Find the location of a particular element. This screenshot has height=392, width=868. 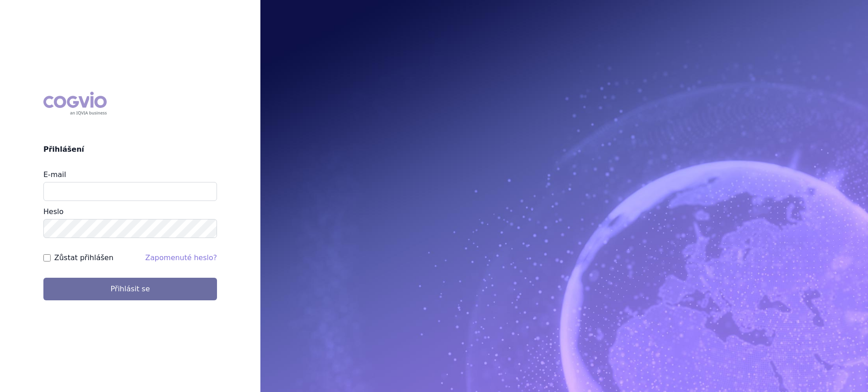

label: Zůstat přihlášen is located at coordinates (84, 258).